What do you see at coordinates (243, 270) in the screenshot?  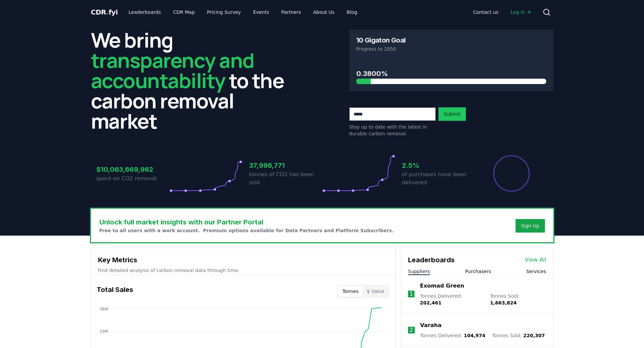 I see `p: Find detailed analysis of carbon removal data through time.` at bounding box center [243, 270].